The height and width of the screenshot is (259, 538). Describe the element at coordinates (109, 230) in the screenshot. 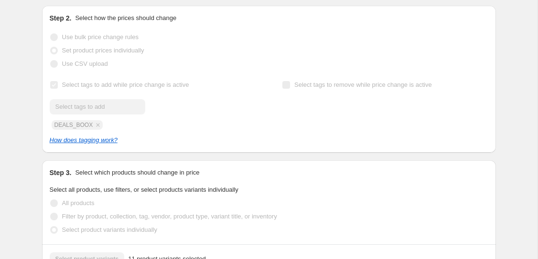

I see `span: Select product variants individually` at that location.